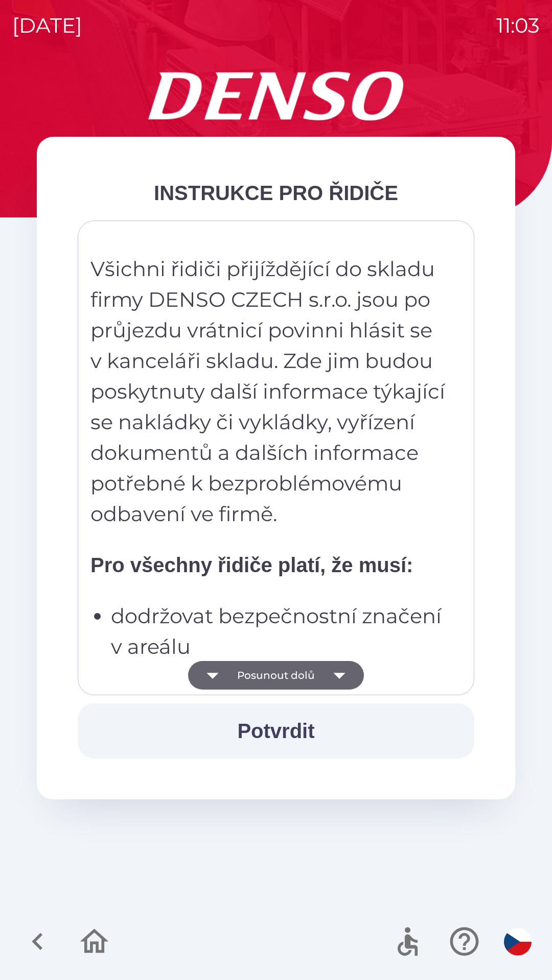 This screenshot has height=980, width=552. I want to click on strong: Pro všechny řidiče platí, že musí:, so click(251, 565).